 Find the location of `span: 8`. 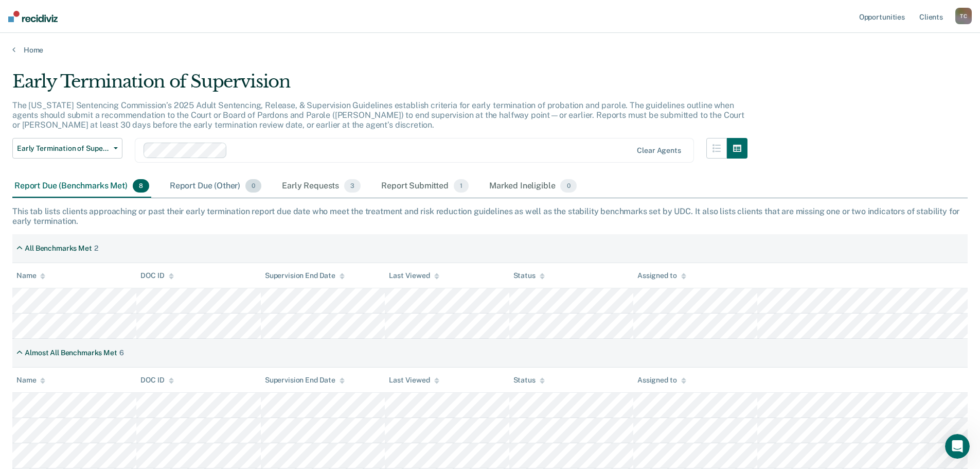

span: 8 is located at coordinates (141, 185).